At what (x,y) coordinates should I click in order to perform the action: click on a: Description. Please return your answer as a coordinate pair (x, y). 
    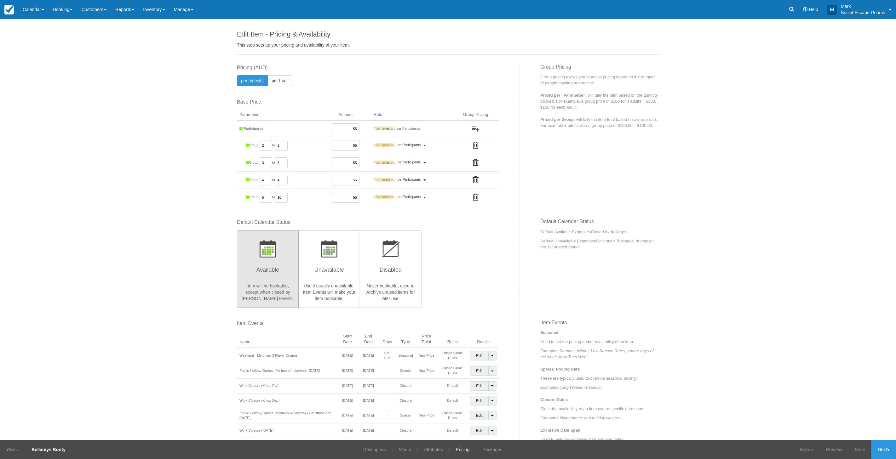
    Looking at the image, I should click on (375, 450).